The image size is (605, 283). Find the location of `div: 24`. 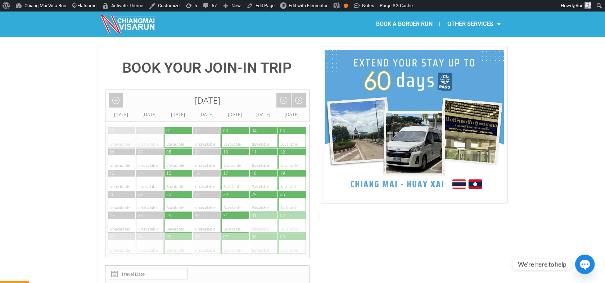

div: 24 is located at coordinates (226, 194).